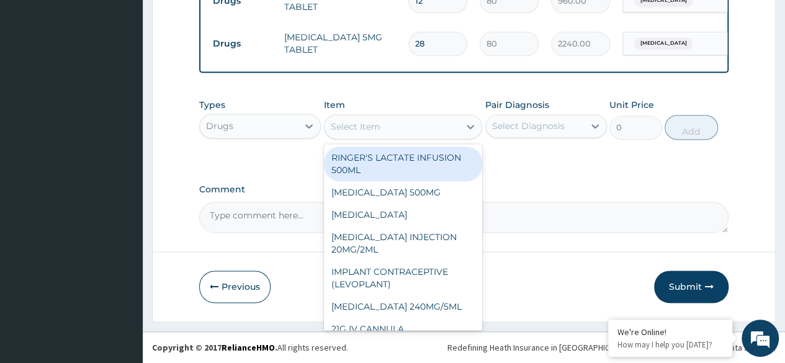 Image resolution: width=785 pixels, height=363 pixels. Describe the element at coordinates (137, 78) in the screenshot. I see `div: Chat with us now` at that location.